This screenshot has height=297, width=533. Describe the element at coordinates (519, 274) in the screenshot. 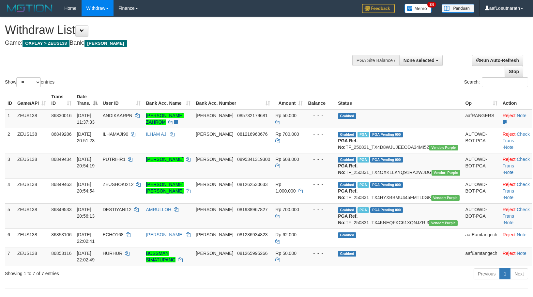

I see `a: Next` at that location.